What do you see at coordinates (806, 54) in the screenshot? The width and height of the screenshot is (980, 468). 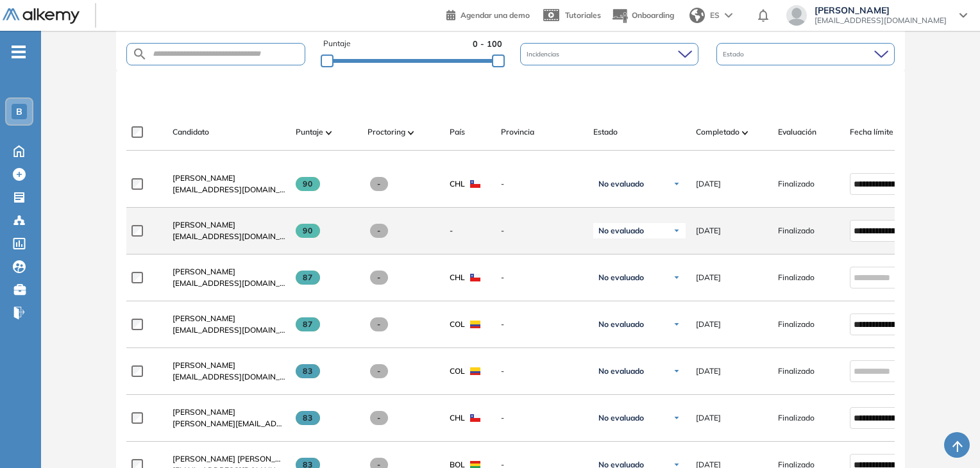 I see `div: Estado` at bounding box center [806, 54].